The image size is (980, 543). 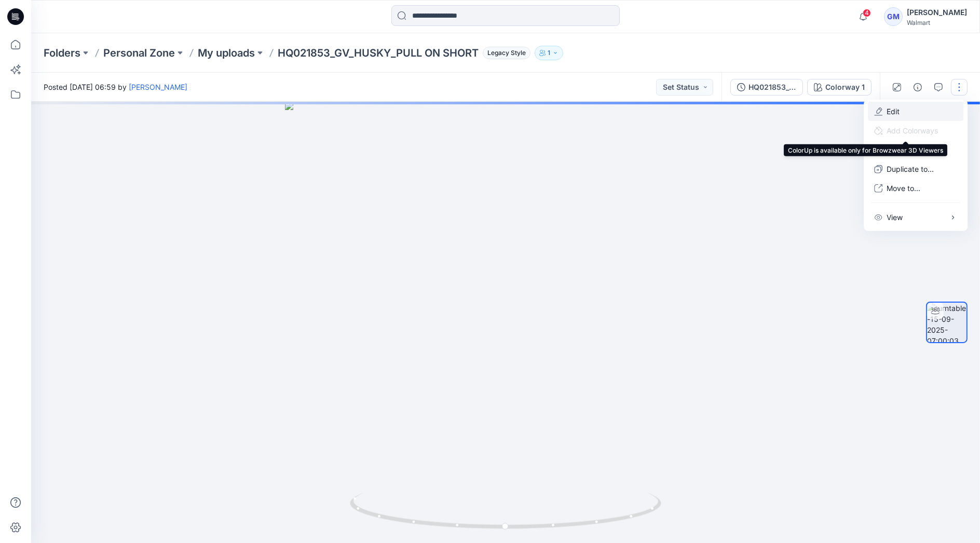 What do you see at coordinates (773, 87) in the screenshot?
I see `div: HQ021853_GV_HUSKY_PULL ON SHORT` at bounding box center [773, 87].